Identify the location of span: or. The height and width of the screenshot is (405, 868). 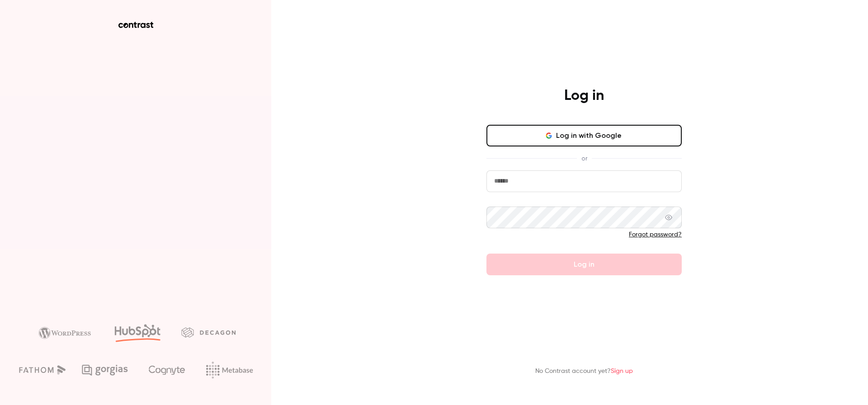
(584, 158).